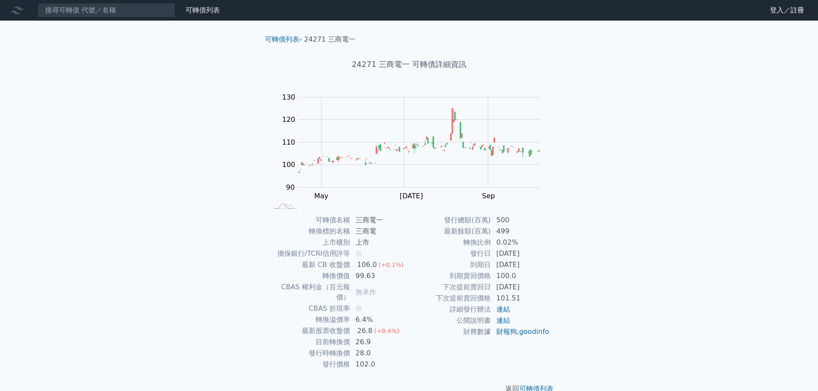 The image size is (818, 391). What do you see at coordinates (520, 276) in the screenshot?
I see `td: 100.0` at bounding box center [520, 276].